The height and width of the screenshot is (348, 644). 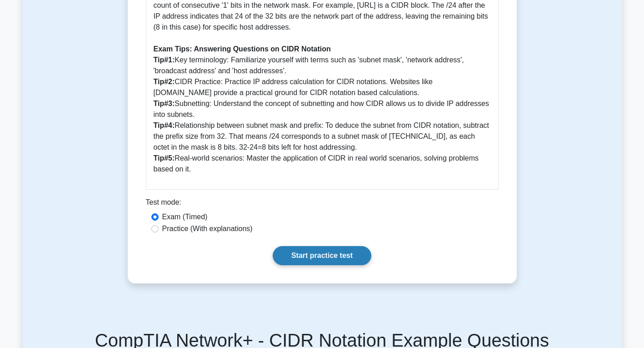 I want to click on div: Test mode:, so click(x=323, y=204).